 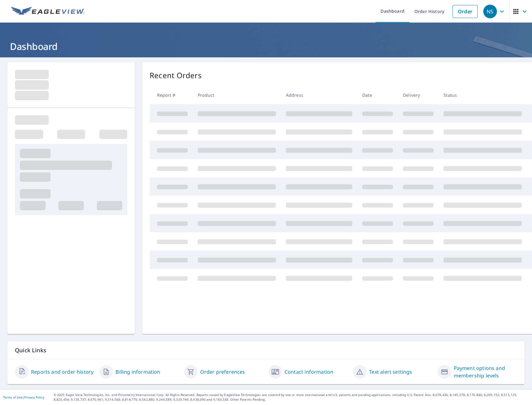 What do you see at coordinates (418, 95) in the screenshot?
I see `th: Delivery` at bounding box center [418, 95].